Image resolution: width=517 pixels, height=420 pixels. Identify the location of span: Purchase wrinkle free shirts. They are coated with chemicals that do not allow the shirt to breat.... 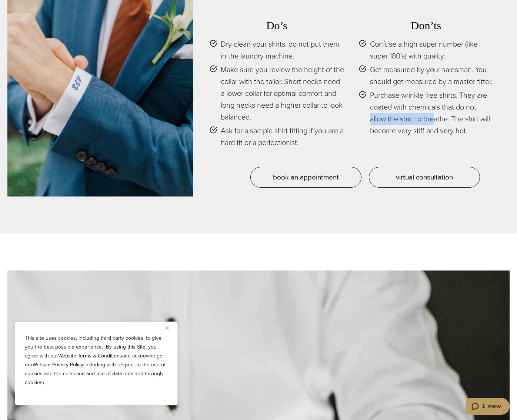
(431, 113).